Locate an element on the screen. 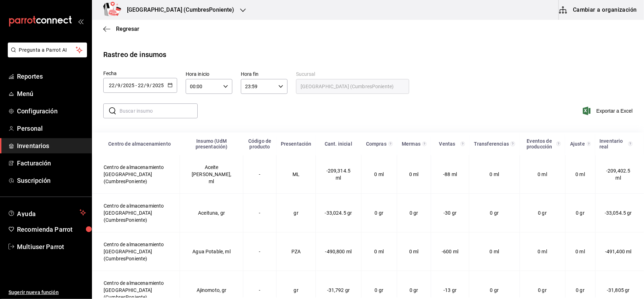  svg: Inventario real = + compras - ventas - mermas - eventos de producción +/- transferencias +/- ajus... is located at coordinates (631, 144).